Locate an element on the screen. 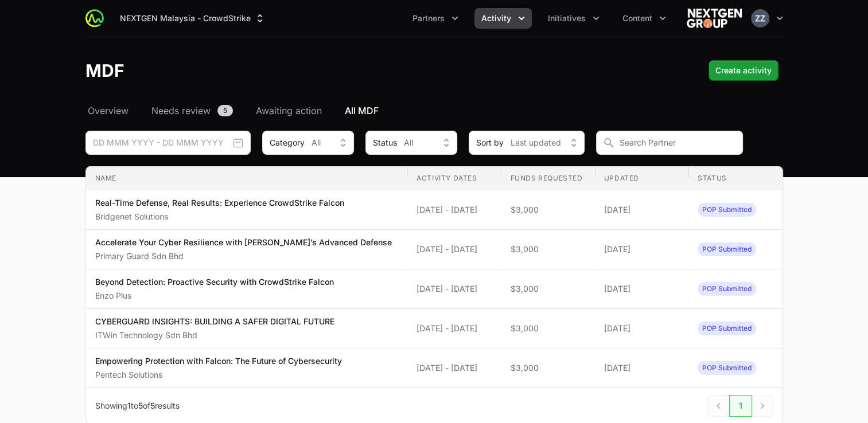 This screenshot has width=868, height=423. h1: MDF is located at coordinates (105, 70).